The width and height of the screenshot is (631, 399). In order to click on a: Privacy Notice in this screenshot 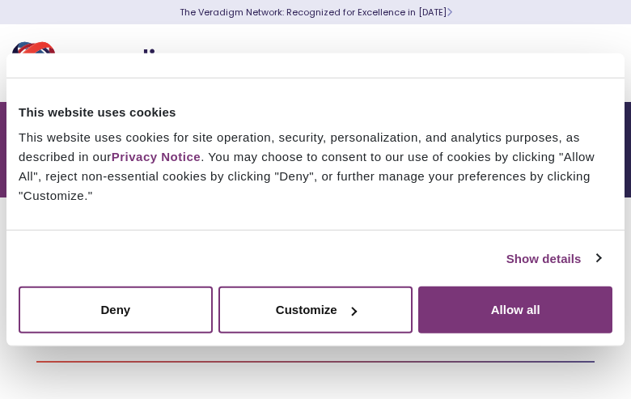, I will do `click(156, 156)`.